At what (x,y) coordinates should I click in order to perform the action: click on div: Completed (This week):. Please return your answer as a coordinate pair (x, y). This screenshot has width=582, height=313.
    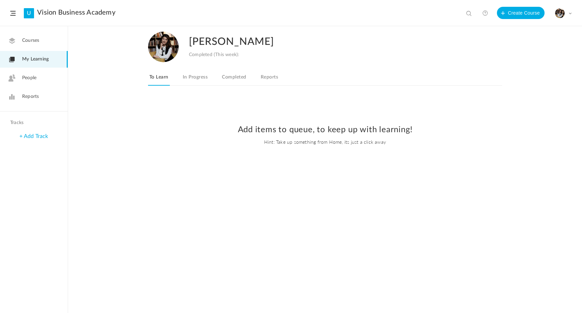
    Looking at the image, I should click on (214, 55).